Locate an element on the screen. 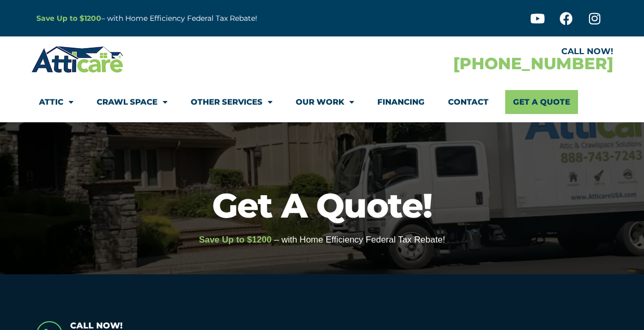 This screenshot has width=644, height=330. a: Financing is located at coordinates (401, 102).